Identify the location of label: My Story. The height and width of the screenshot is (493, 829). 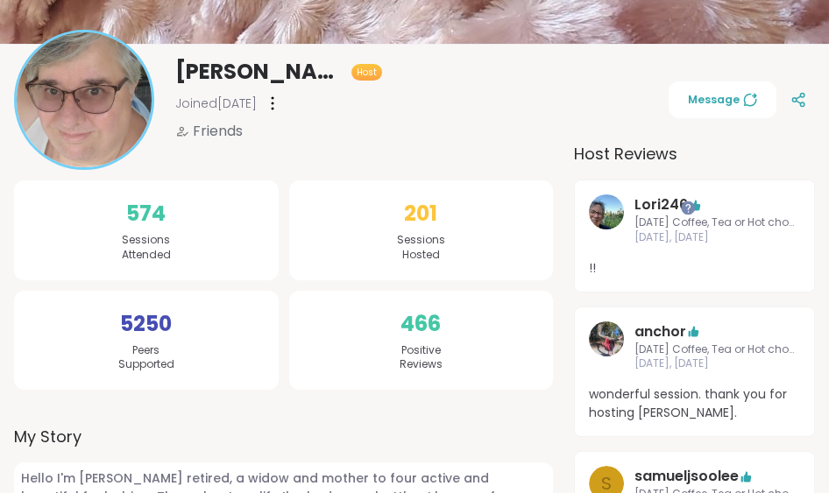
(283, 437).